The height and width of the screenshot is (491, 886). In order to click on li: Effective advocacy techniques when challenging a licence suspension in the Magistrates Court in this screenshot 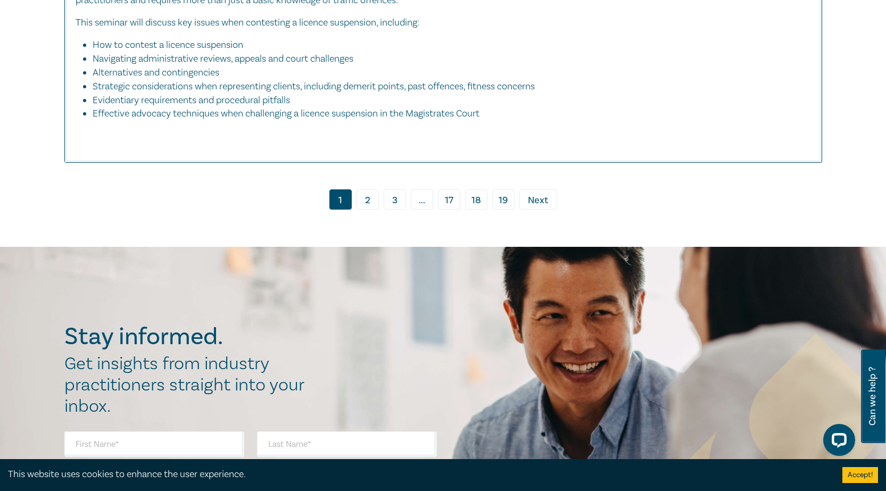, I will do `click(452, 114)`.